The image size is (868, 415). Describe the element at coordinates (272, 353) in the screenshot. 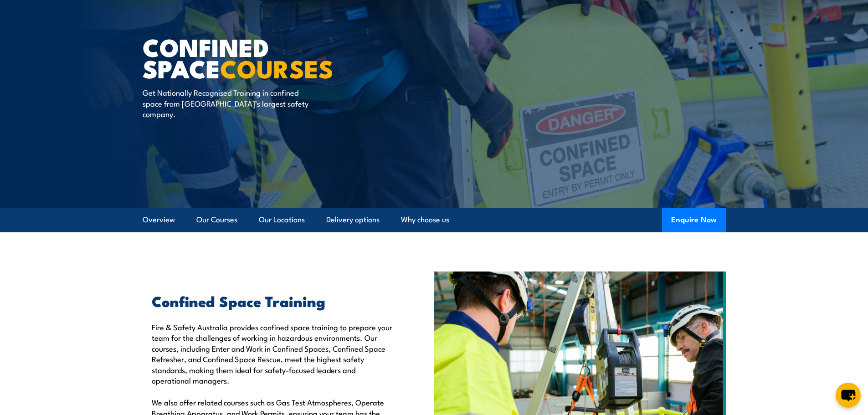

I see `p: Fire & Safety Australia provides confined space training to prepare your team for the challenges ...` at that location.